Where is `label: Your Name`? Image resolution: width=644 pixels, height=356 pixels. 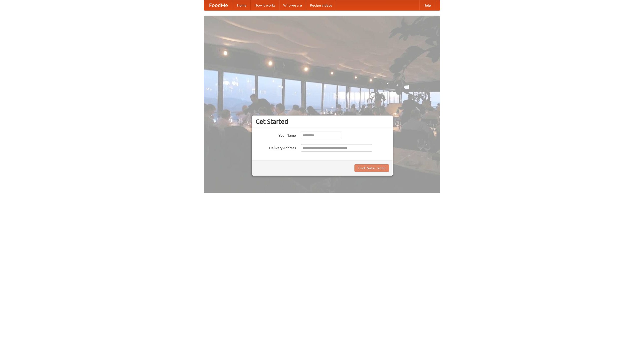 label: Your Name is located at coordinates (276, 135).